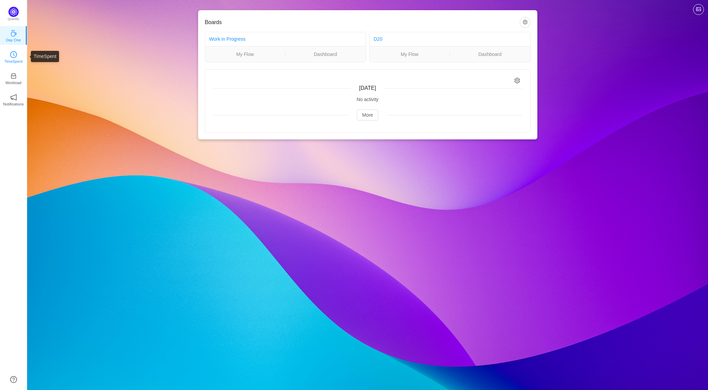 This screenshot has height=390, width=708. I want to click on button: More, so click(367, 115).